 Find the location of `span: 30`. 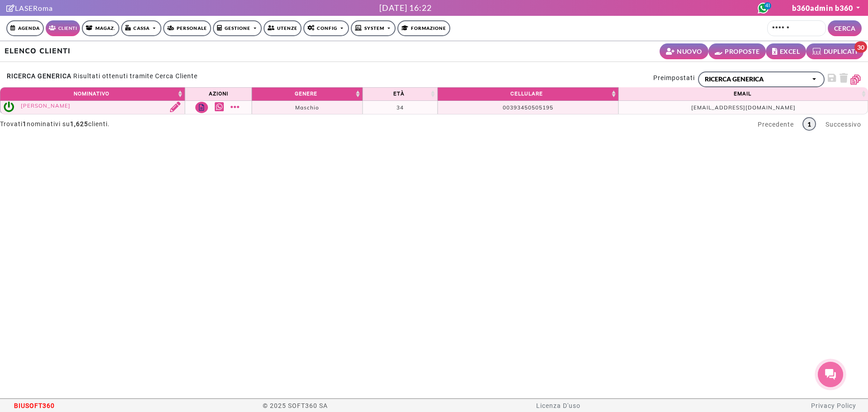

span: 30 is located at coordinates (861, 47).